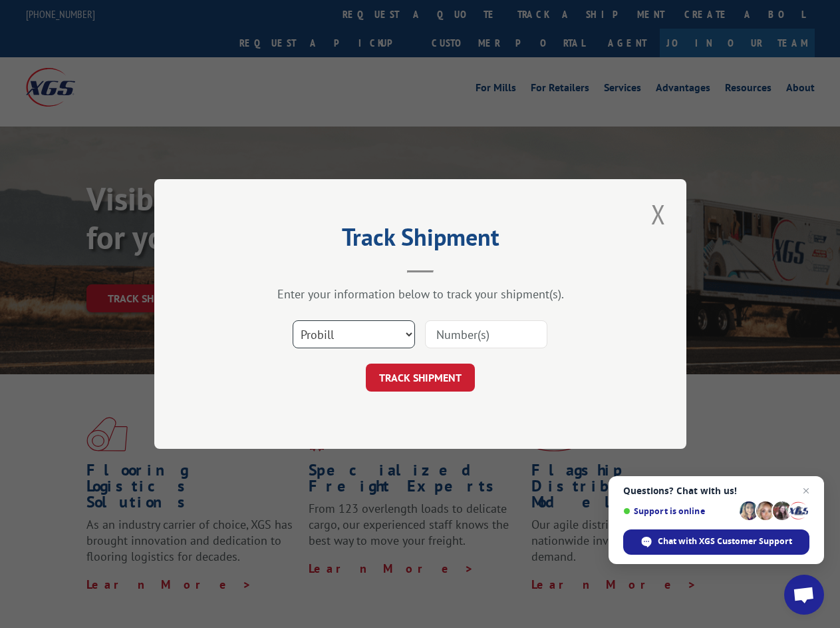  What do you see at coordinates (421, 378) in the screenshot?
I see `button: TRACK SHIPMENT` at bounding box center [421, 378].